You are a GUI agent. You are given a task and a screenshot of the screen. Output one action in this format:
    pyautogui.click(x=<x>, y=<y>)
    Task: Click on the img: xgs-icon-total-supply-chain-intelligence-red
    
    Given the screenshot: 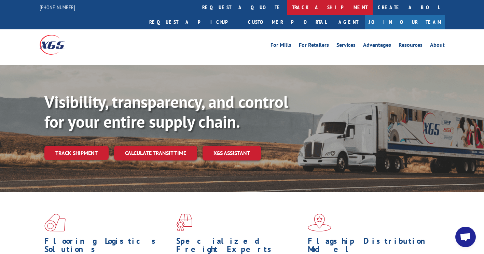 What is the action you would take?
    pyautogui.click(x=55, y=223)
    